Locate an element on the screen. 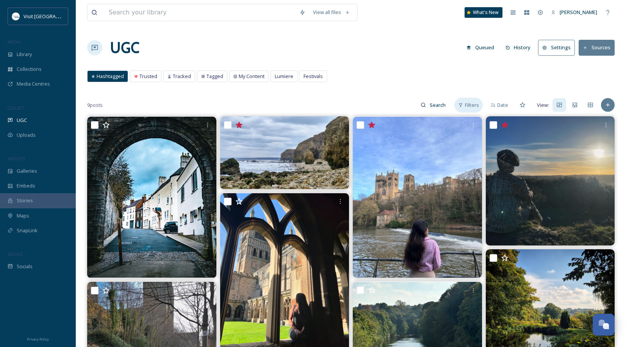 The image size is (626, 347). div: View all files is located at coordinates (331, 12).